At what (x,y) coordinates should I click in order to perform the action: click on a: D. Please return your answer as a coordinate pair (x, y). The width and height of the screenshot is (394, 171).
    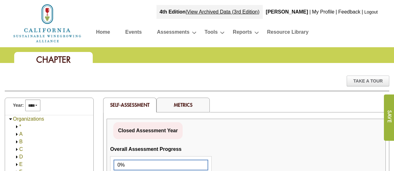
    Looking at the image, I should click on (21, 157).